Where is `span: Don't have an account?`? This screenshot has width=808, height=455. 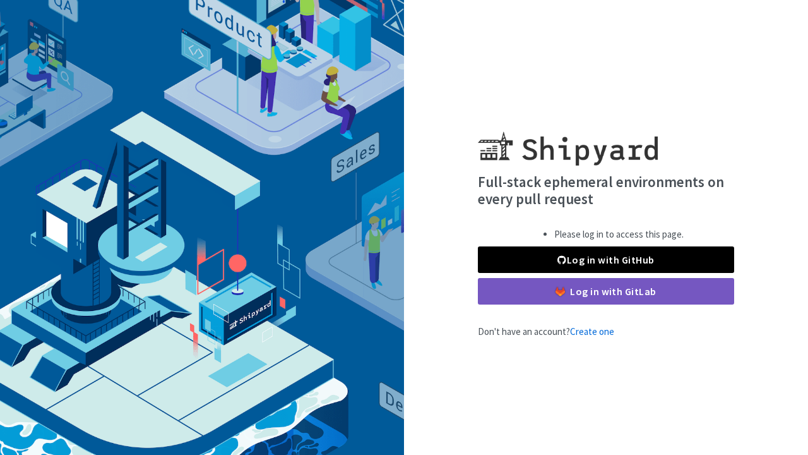
span: Don't have an account? is located at coordinates (546, 331).